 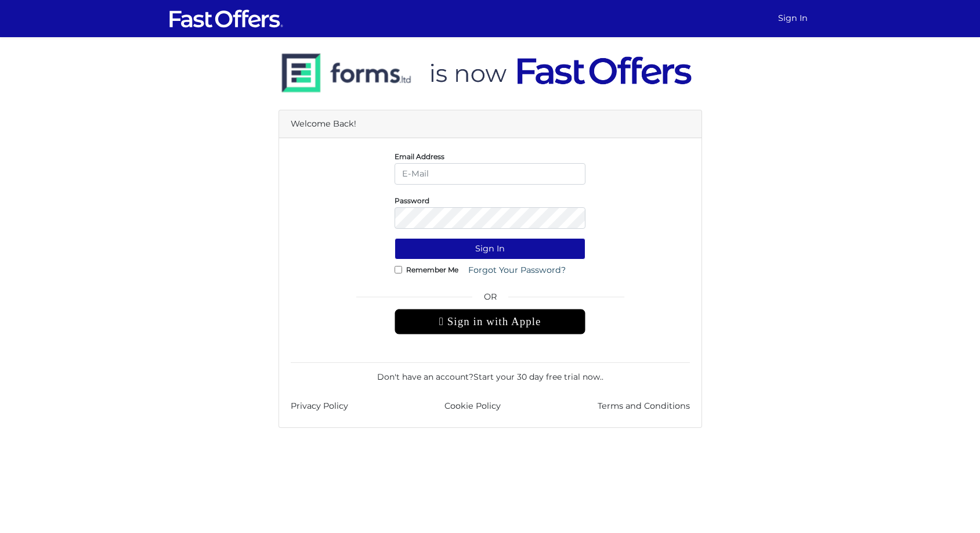 What do you see at coordinates (433, 270) in the screenshot?
I see `label: Remember Me` at bounding box center [433, 270].